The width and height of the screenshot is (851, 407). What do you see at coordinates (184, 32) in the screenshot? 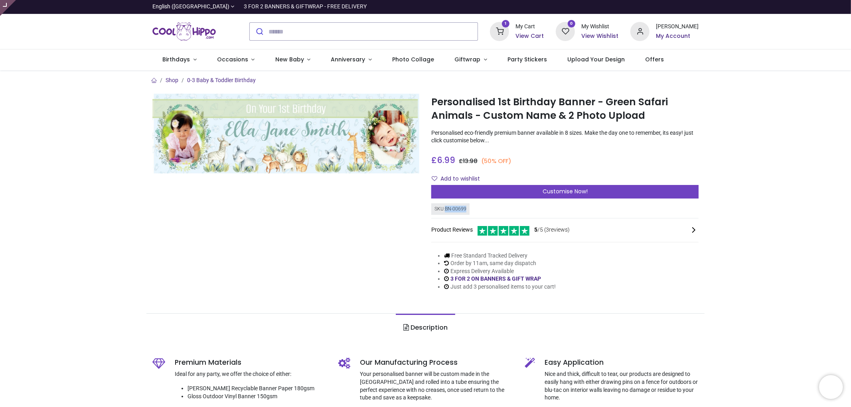
I see `a: Logo of Cool Hippo` at bounding box center [184, 32].